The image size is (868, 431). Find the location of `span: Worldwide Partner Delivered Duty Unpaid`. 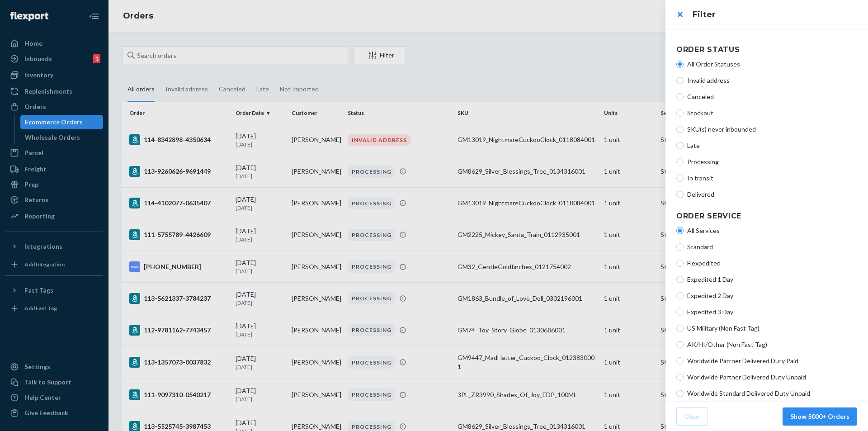

span: Worldwide Partner Delivered Duty Unpaid is located at coordinates (772, 377).